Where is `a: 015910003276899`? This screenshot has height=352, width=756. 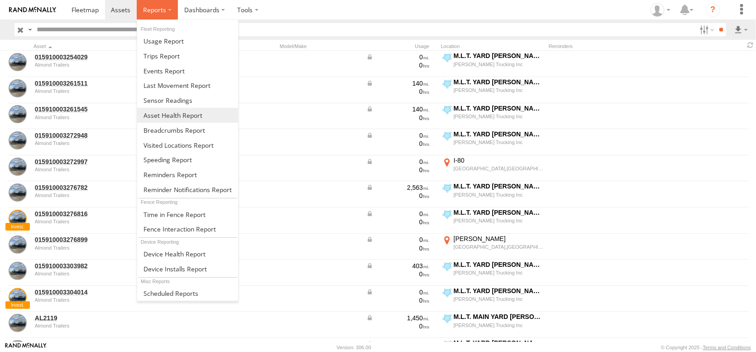 a: 015910003276899 is located at coordinates (97, 239).